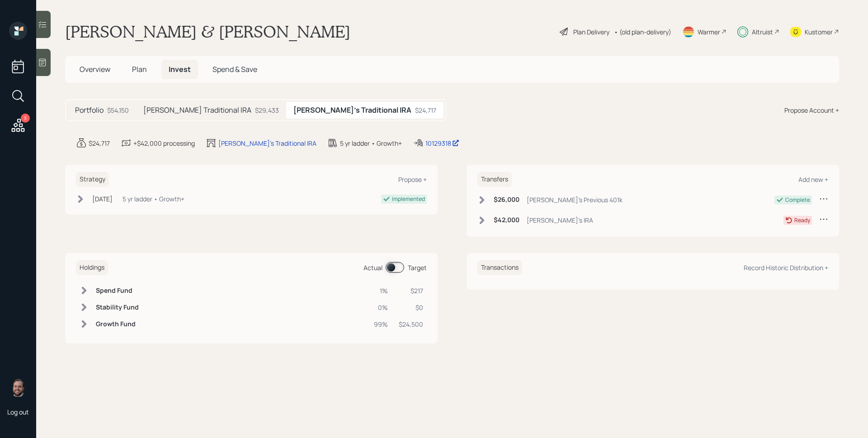 The width and height of the screenshot is (868, 438). What do you see at coordinates (117, 290) in the screenshot?
I see `h6: Spend Fund` at bounding box center [117, 290].